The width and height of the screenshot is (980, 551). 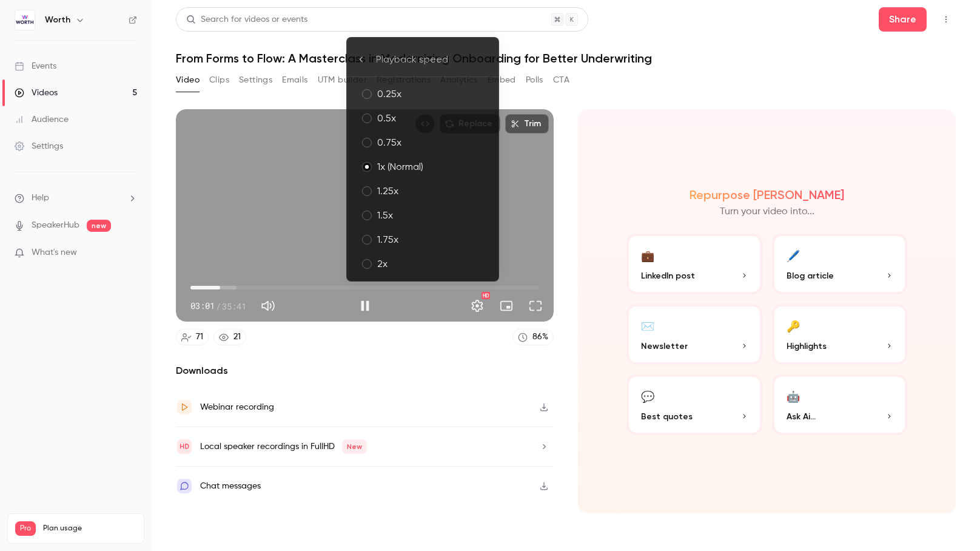 I want to click on div: 1x (Normal), so click(x=433, y=167).